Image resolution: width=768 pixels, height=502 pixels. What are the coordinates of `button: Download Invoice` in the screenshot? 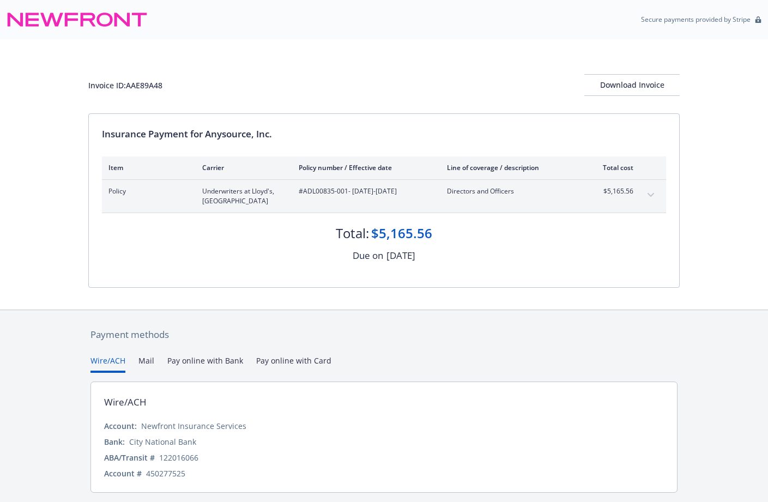 It's located at (632, 85).